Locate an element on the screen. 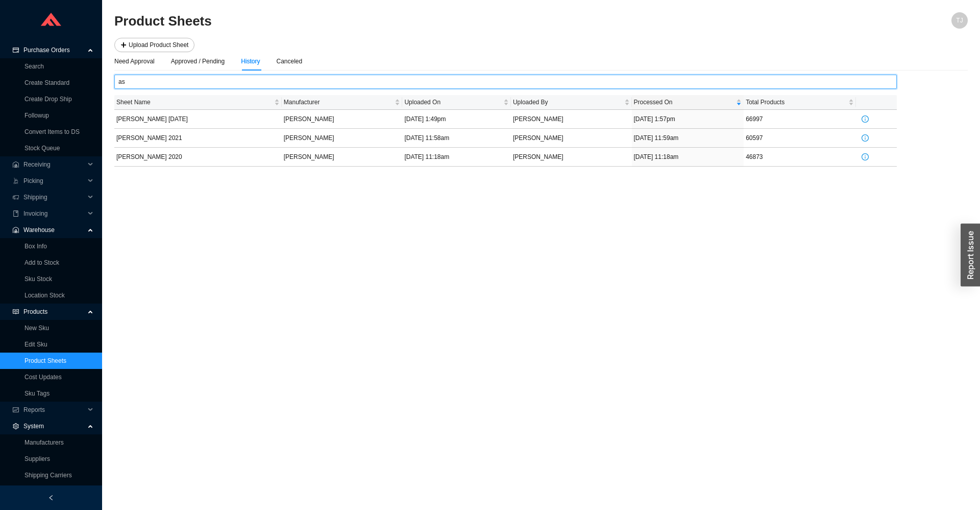  a: Search is located at coordinates (34, 66).